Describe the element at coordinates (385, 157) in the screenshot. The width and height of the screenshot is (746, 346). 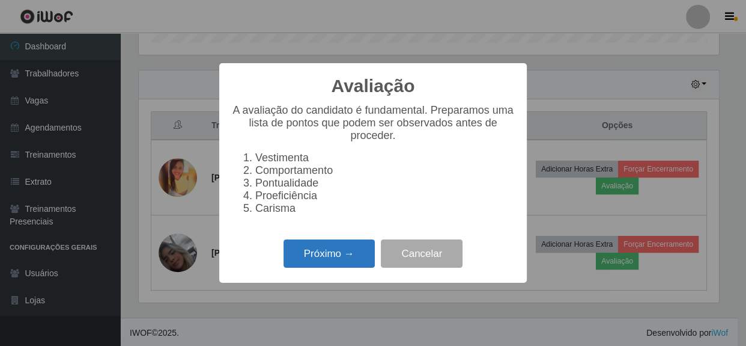
I see `li: Vestimenta` at that location.